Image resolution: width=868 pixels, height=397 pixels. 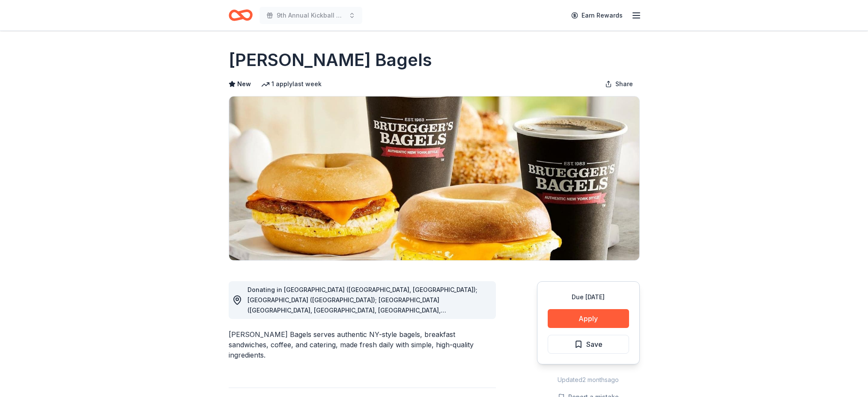 I want to click on div: 1 apply last week, so click(x=291, y=84).